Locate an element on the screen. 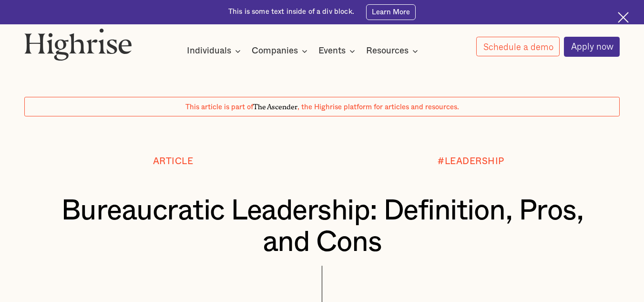 The height and width of the screenshot is (302, 644). span: This article is part of is located at coordinates (219, 107).